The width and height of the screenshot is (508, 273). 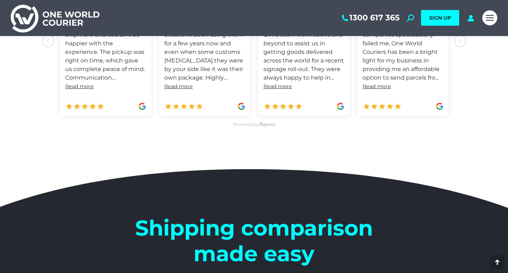 What do you see at coordinates (370, 18) in the screenshot?
I see `a: 1300 617 365` at bounding box center [370, 18].